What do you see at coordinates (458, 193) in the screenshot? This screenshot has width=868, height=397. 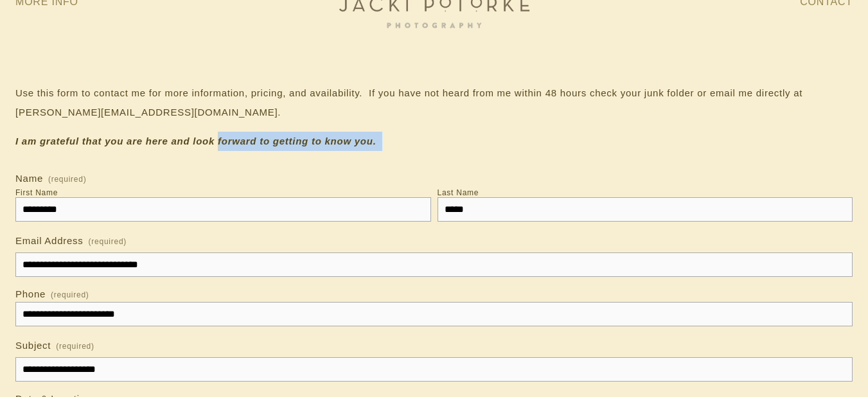 I see `div: Last Name` at bounding box center [458, 193].